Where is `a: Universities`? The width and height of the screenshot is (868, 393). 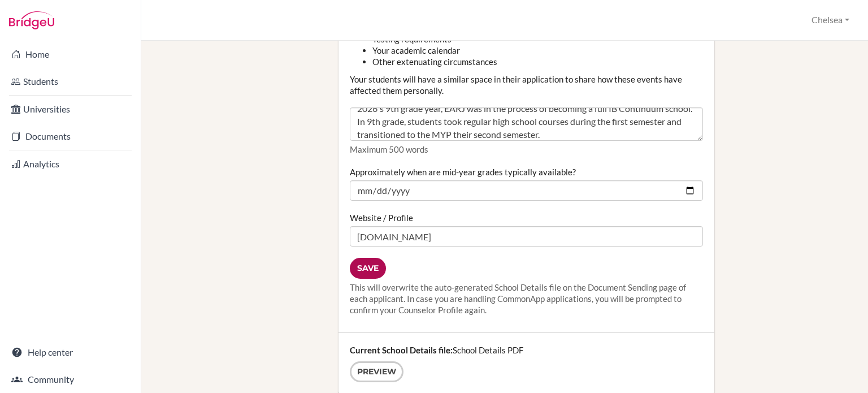
a: Universities is located at coordinates (70, 109).